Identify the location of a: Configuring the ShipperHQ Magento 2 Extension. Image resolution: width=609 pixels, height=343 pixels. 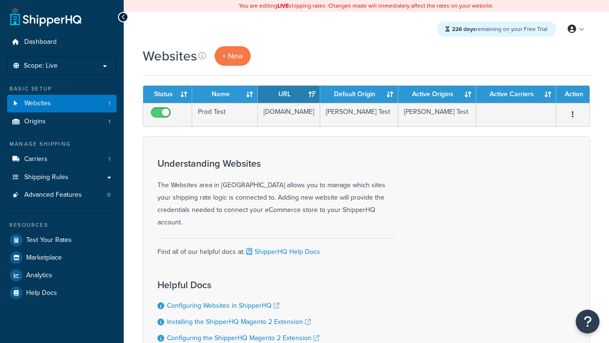
(243, 337).